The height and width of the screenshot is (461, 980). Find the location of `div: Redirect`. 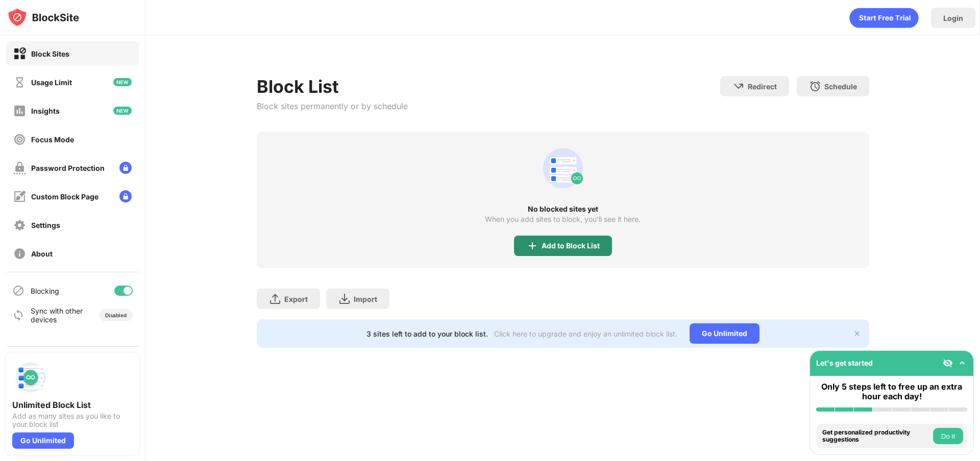

div: Redirect is located at coordinates (762, 86).